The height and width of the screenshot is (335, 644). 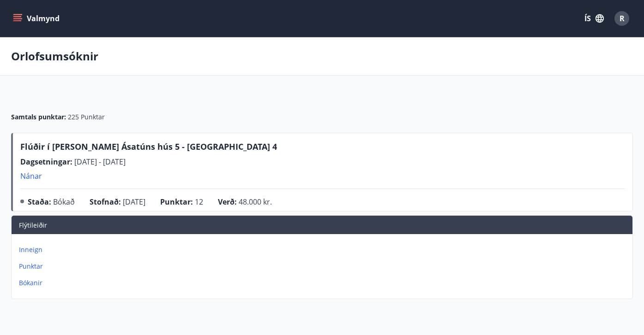 I want to click on span: Flýtileiðir, so click(x=33, y=225).